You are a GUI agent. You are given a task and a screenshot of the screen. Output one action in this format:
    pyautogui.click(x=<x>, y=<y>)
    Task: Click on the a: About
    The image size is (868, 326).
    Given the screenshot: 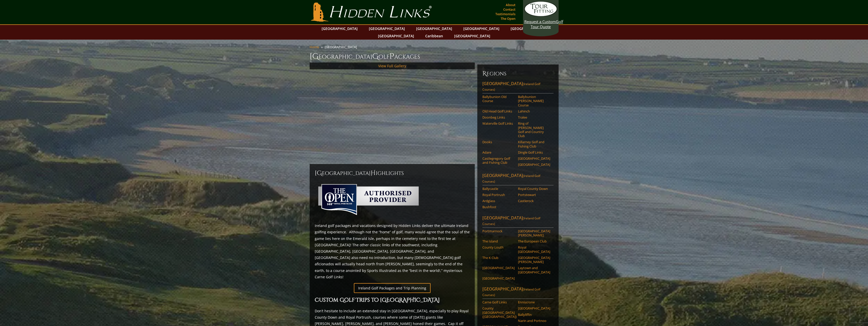 What is the action you would take?
    pyautogui.click(x=510, y=5)
    